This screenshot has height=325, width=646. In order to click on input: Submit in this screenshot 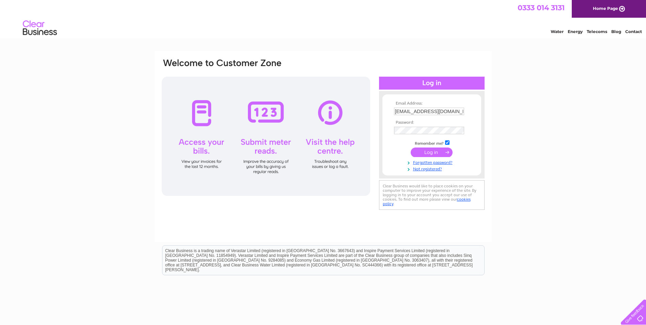, I will do `click(432, 152)`.